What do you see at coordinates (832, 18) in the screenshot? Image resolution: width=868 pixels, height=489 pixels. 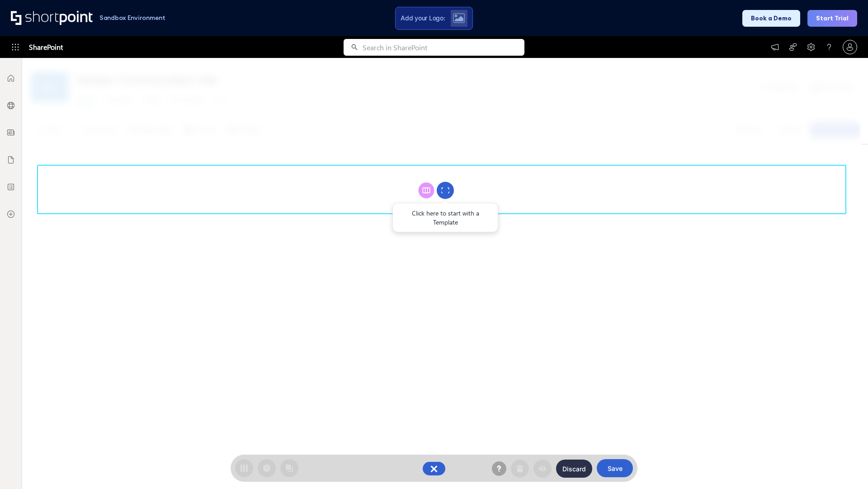 I see `button: Start Trial` at bounding box center [832, 18].